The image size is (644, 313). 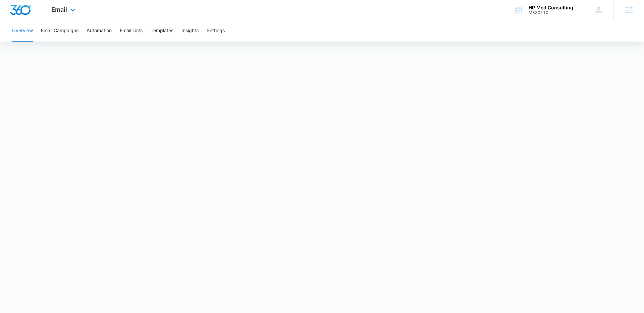 What do you see at coordinates (22, 31) in the screenshot?
I see `button: Overview` at bounding box center [22, 31].